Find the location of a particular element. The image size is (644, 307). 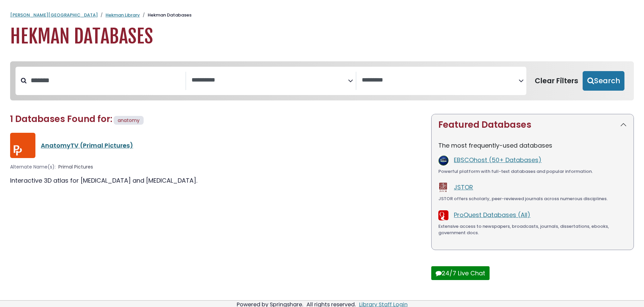

h1: Hekman Databases is located at coordinates (322, 37).